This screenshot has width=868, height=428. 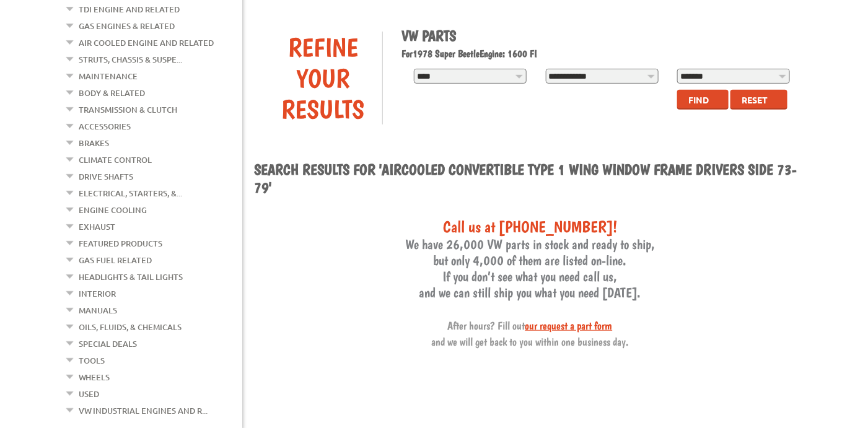 I want to click on a: Interior, so click(x=98, y=294).